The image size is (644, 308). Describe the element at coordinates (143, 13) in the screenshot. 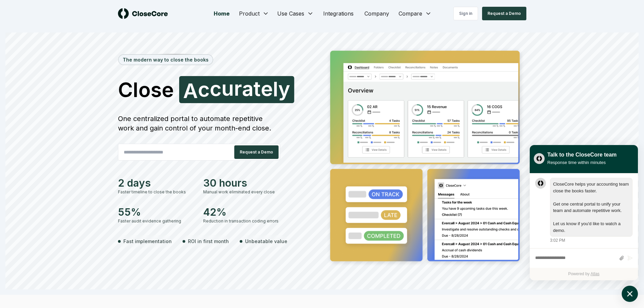

I see `img: logo` at that location.